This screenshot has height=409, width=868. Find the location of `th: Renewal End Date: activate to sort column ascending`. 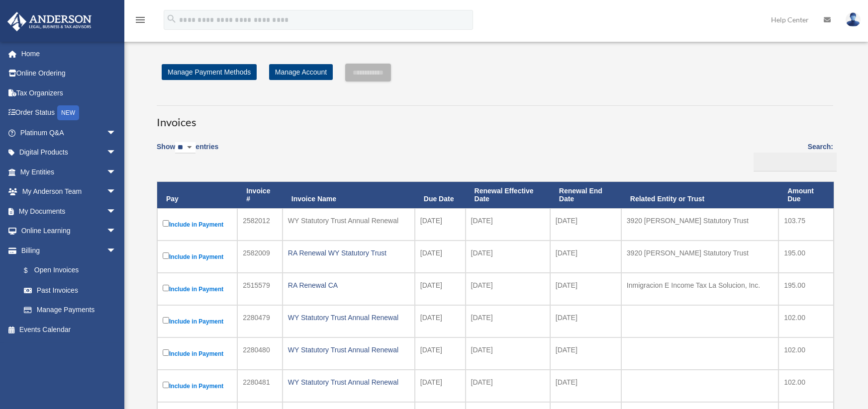

th: Renewal End Date: activate to sort column ascending is located at coordinates (585, 195).